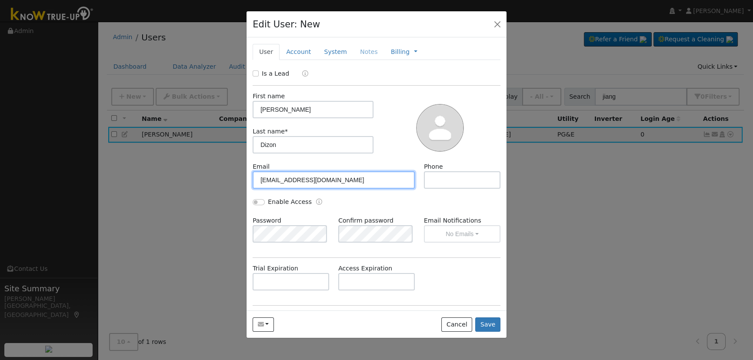  Describe the element at coordinates (261, 167) in the screenshot. I see `label: Email` at that location.